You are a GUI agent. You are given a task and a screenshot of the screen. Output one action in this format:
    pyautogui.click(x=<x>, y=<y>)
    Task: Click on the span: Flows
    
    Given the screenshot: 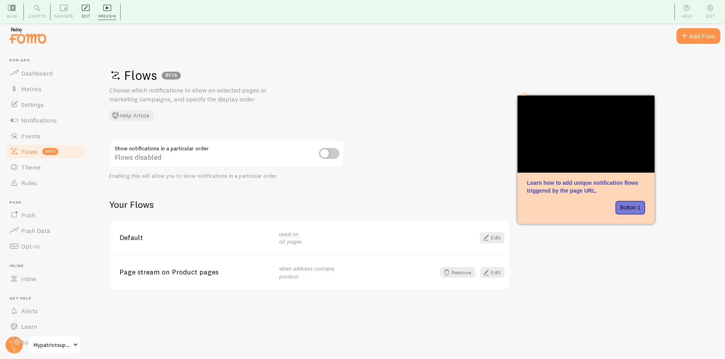 What is the action you would take?
    pyautogui.click(x=29, y=151)
    